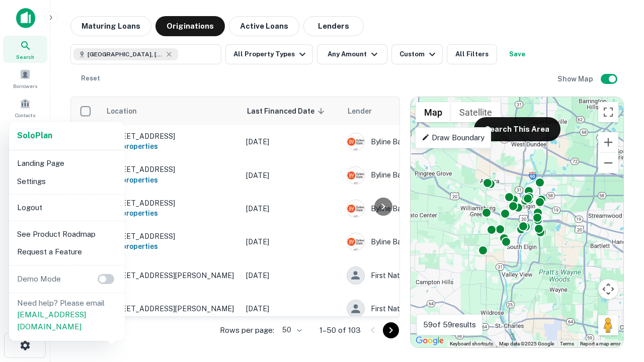 Image resolution: width=644 pixels, height=362 pixels. What do you see at coordinates (39, 279) in the screenshot?
I see `p: Demo Mode` at bounding box center [39, 279].